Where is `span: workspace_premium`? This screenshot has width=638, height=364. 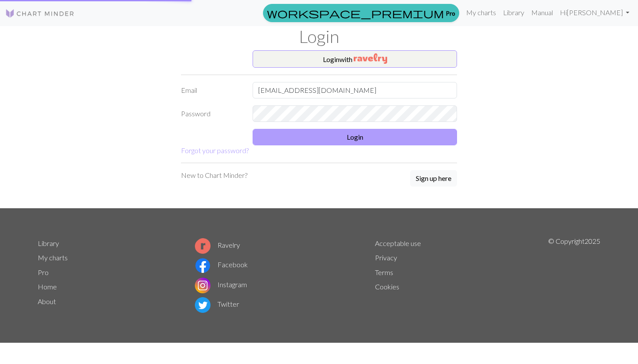
span: workspace_premium is located at coordinates (355, 13).